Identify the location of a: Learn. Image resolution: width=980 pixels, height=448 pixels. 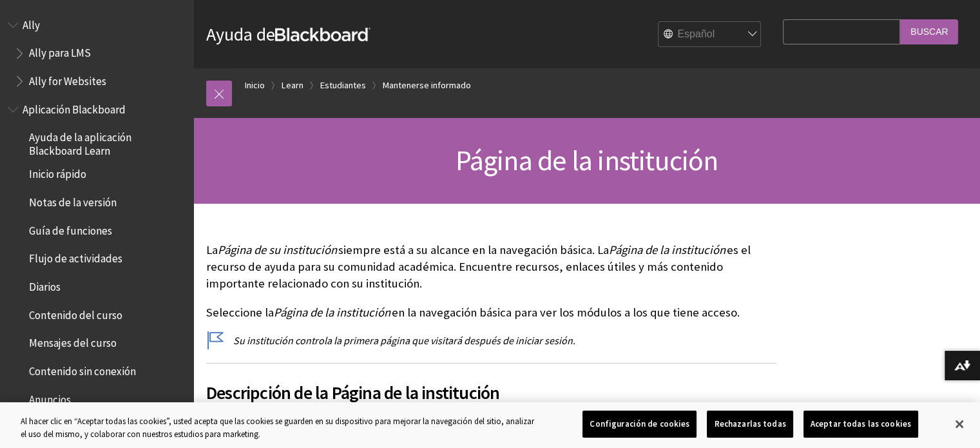
(293, 85).